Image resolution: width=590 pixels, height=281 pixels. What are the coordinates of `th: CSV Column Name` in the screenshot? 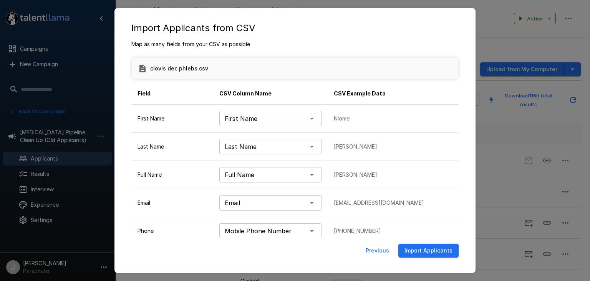 It's located at (271, 93).